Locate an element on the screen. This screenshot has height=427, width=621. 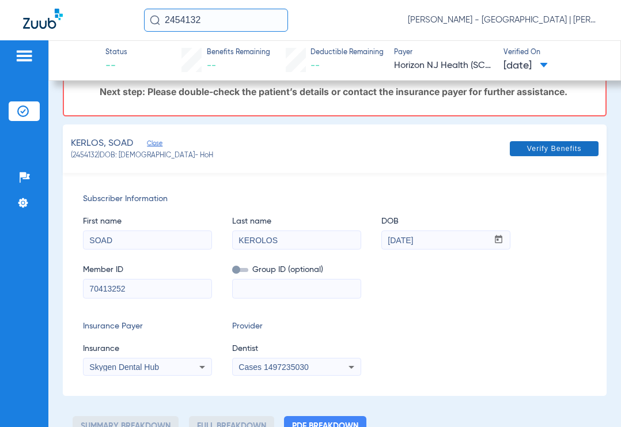
span: Skygen Dental Hub is located at coordinates (124, 367).